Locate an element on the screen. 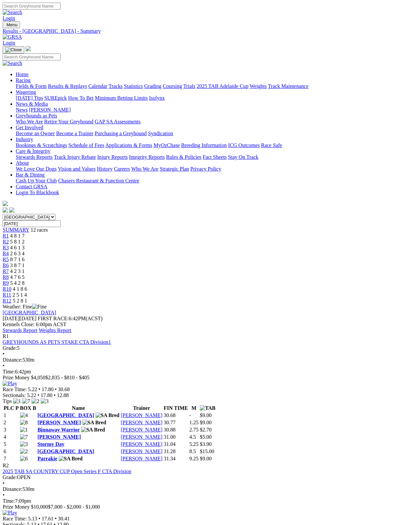 The image size is (420, 525). span: 30.68 is located at coordinates (64, 389).